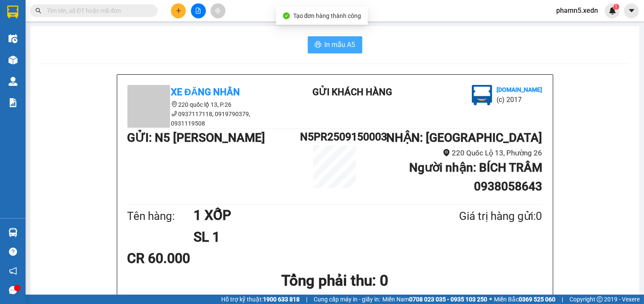 The image size is (644, 304). What do you see at coordinates (343, 298) in the screenshot?
I see `li: NV kiểm tra hàng` at bounding box center [343, 298].